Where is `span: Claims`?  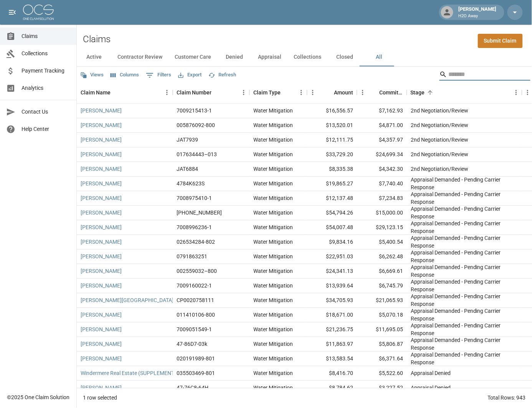
span: Claims is located at coordinates (46, 36).